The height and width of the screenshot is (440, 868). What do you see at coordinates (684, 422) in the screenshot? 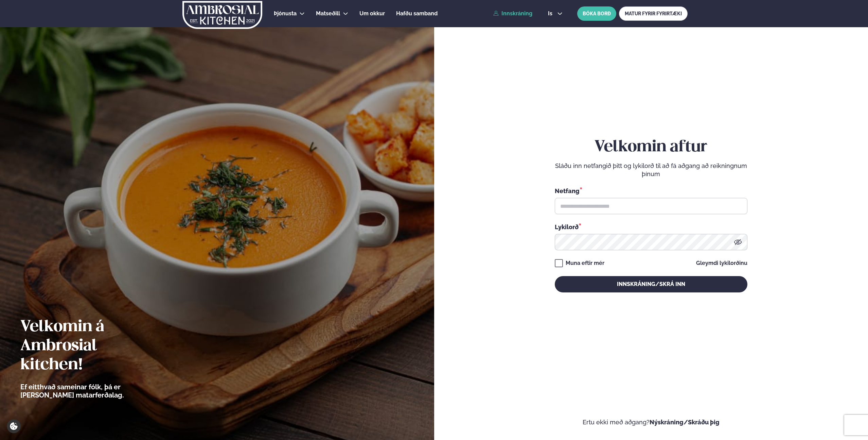
I see `a: Nýskráning/Skráðu þig` at bounding box center [684, 422].